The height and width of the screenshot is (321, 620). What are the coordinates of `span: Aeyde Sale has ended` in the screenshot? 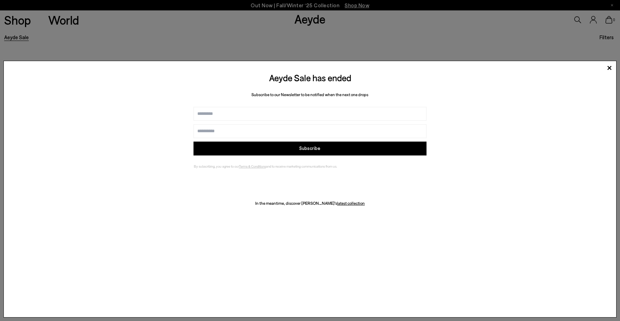 It's located at (310, 77).